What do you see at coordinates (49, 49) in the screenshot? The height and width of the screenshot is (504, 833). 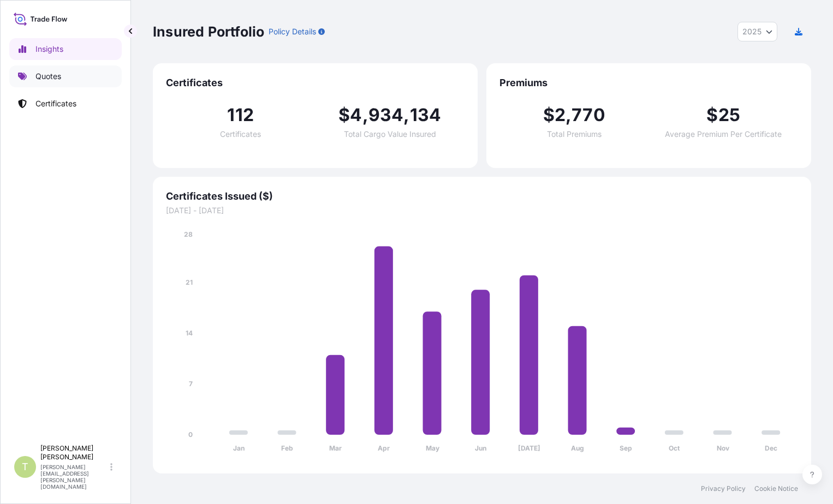 I see `p: Insights` at bounding box center [49, 49].